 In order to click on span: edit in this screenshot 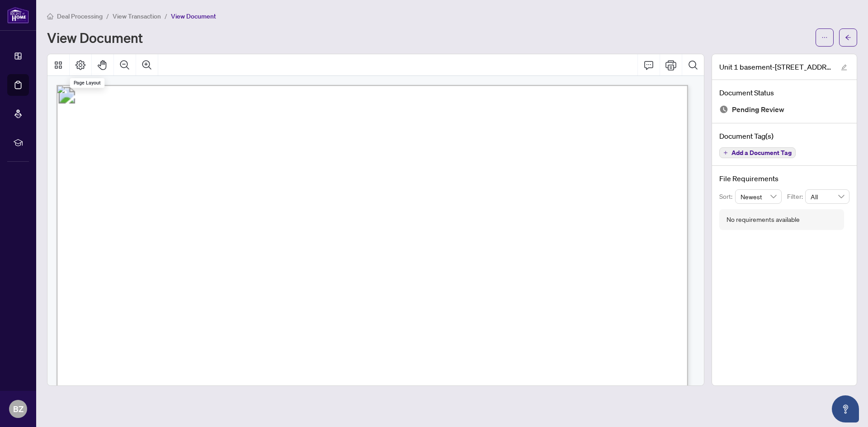, I will do `click(844, 67)`.